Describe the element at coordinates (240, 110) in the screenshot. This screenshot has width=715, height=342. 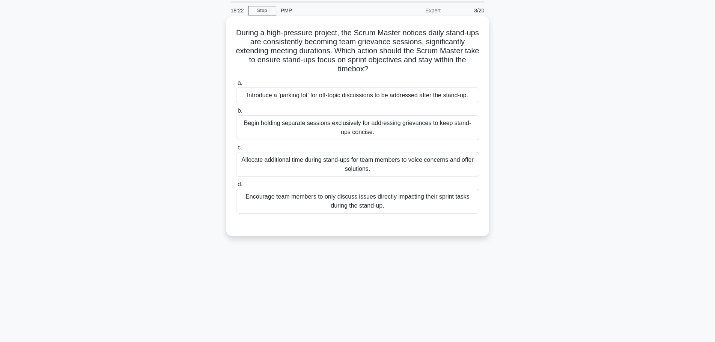
I see `span: b.` at that location.